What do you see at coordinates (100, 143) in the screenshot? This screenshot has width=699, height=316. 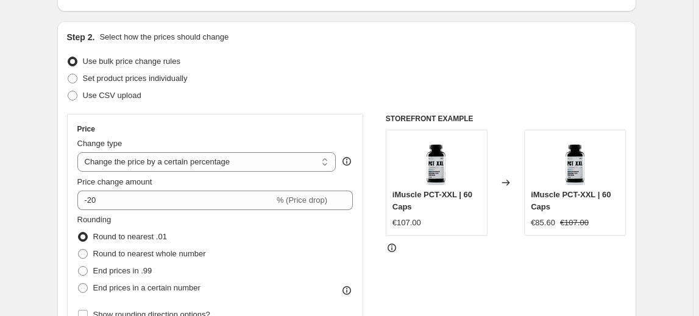 I see `span: Change type` at bounding box center [100, 143].